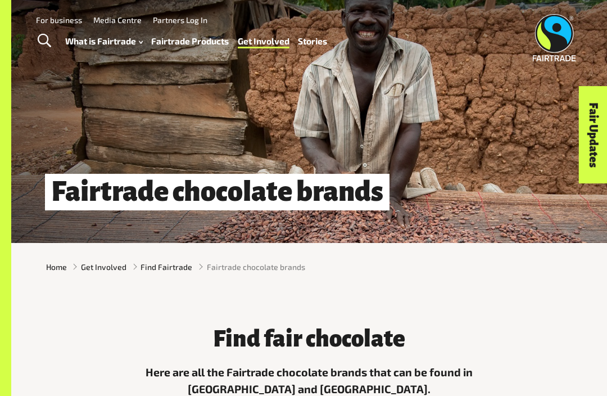 The width and height of the screenshot is (607, 396). Describe the element at coordinates (180, 20) in the screenshot. I see `a: Partners Log In` at that location.